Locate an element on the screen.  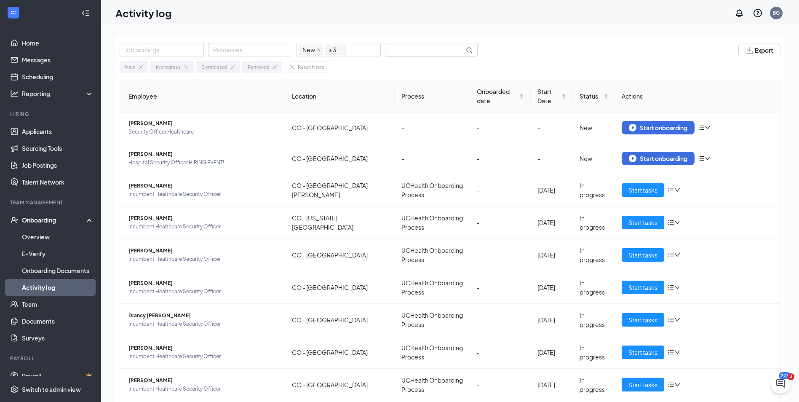
a: Overview is located at coordinates (58, 237).